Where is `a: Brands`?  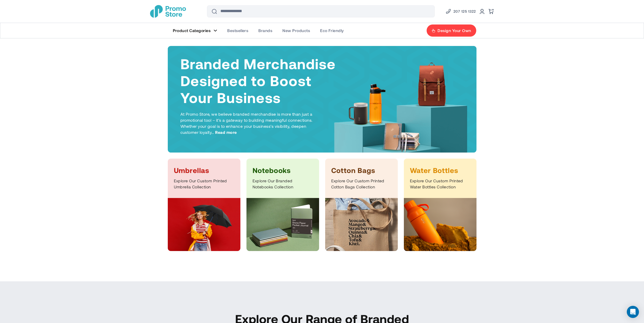
a: Brands is located at coordinates (265, 31).